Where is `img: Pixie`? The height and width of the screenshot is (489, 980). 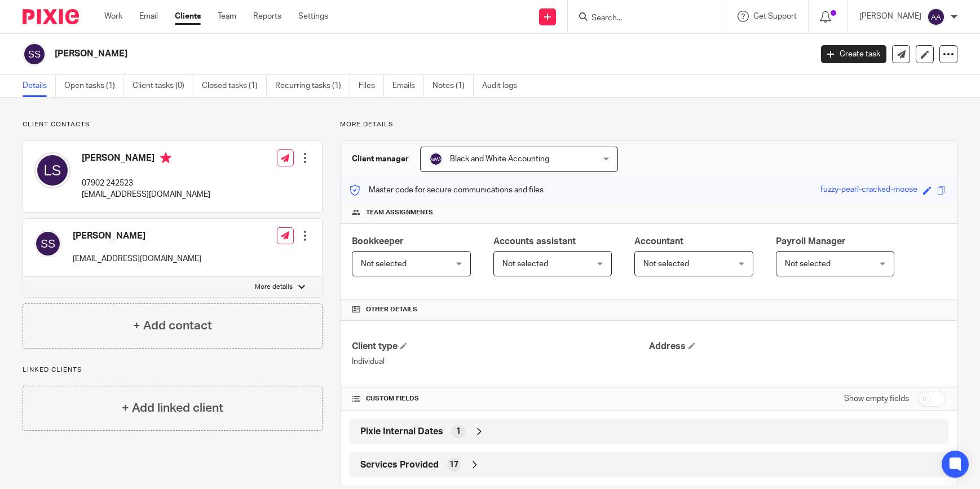
img: Pixie is located at coordinates (51, 17).